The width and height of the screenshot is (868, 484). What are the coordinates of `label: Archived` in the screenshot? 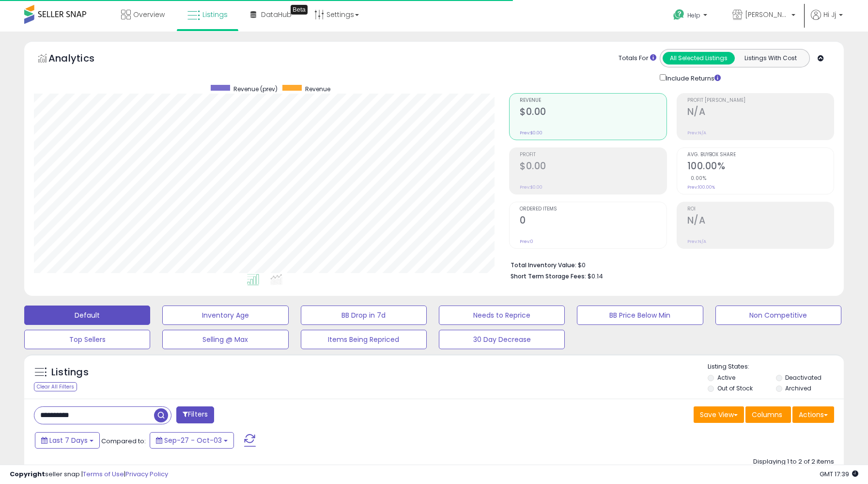 It's located at (799, 388).